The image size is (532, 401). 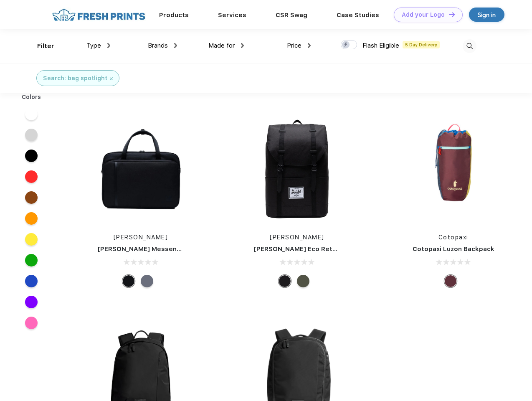 What do you see at coordinates (173, 15) in the screenshot?
I see `a: Products` at bounding box center [173, 15].